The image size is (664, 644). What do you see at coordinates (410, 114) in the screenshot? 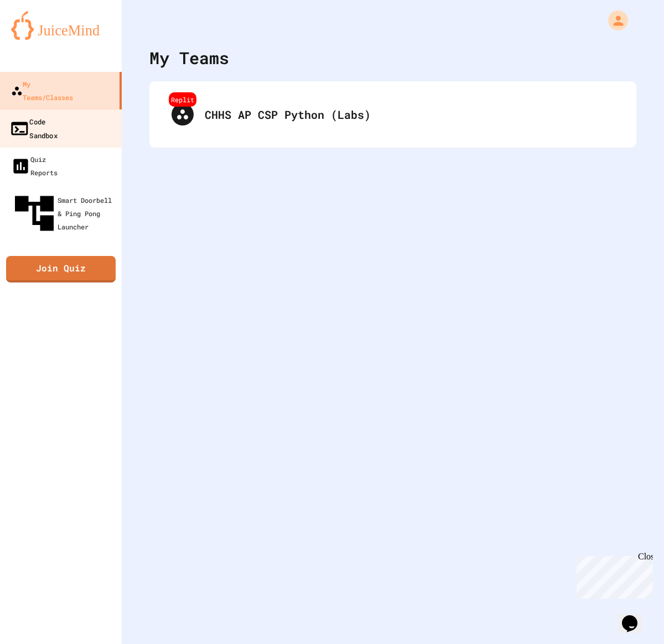
I see `div: CHHS AP CSP Python (Labs)` at bounding box center [410, 114].